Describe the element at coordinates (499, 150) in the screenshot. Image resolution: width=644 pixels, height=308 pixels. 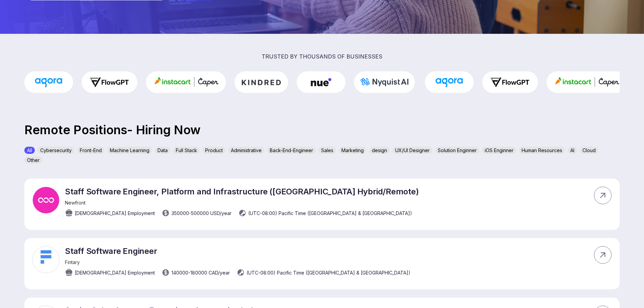
I see `div: iOS Enginner` at that location.